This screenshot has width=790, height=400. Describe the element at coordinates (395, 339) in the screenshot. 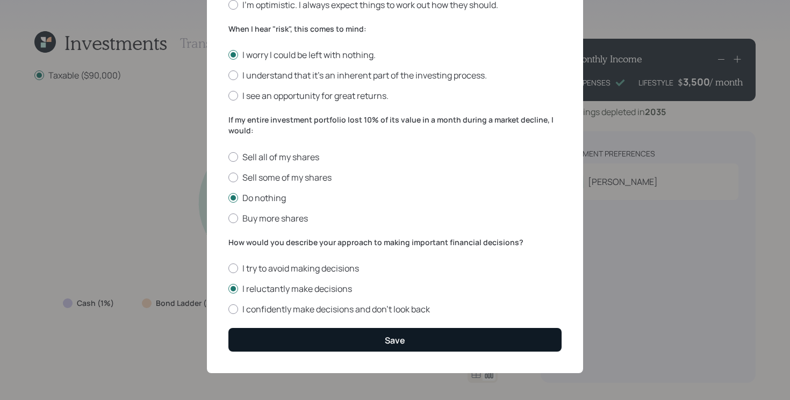

I see `button: Save` at that location.